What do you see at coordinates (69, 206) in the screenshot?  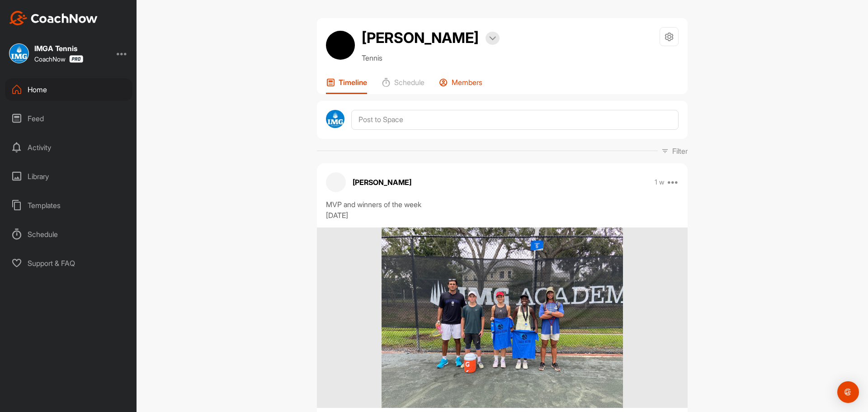 I see `div: Templates` at bounding box center [69, 206].